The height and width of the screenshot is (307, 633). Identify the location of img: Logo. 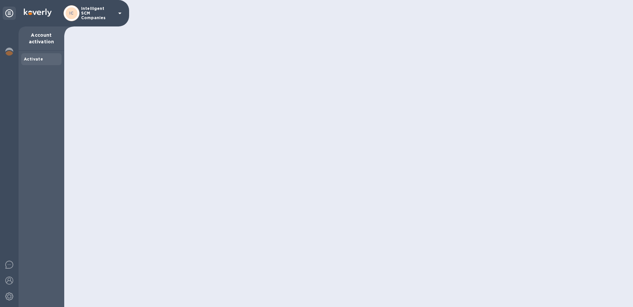
(38, 13).